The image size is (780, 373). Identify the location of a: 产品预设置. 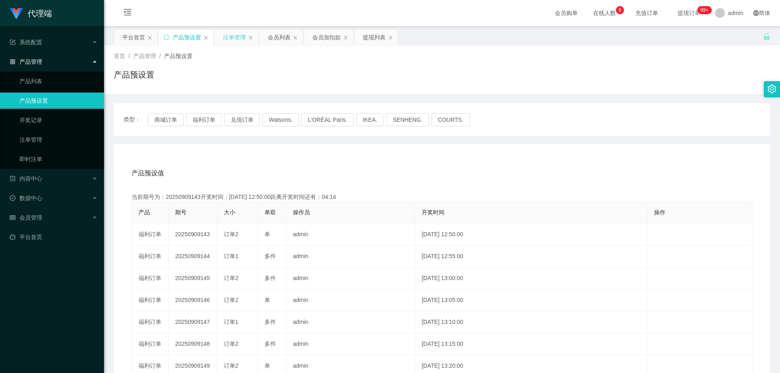
(58, 101).